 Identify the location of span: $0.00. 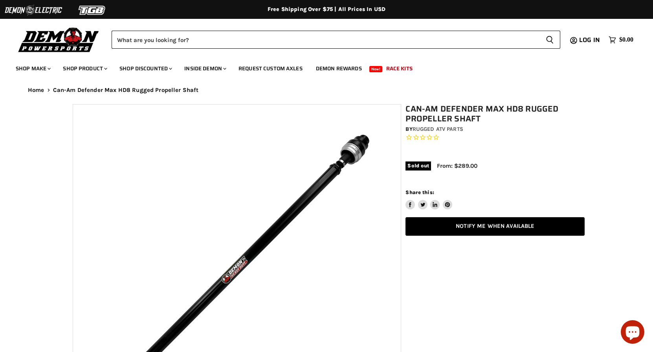
(626, 40).